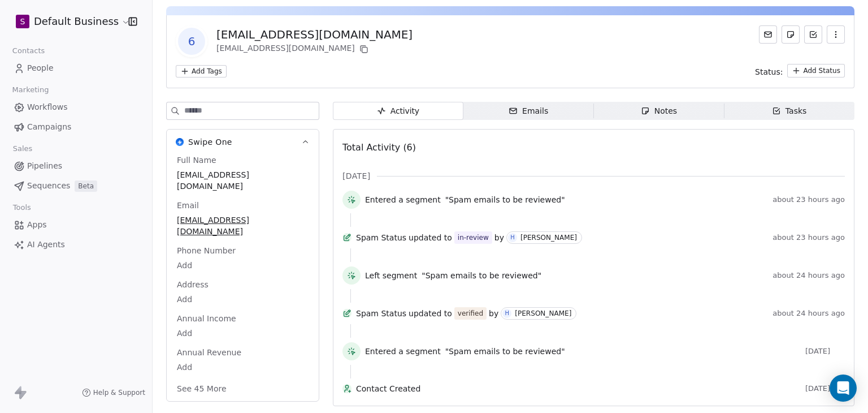  Describe the element at coordinates (210, 142) in the screenshot. I see `span: Swipe One` at that location.